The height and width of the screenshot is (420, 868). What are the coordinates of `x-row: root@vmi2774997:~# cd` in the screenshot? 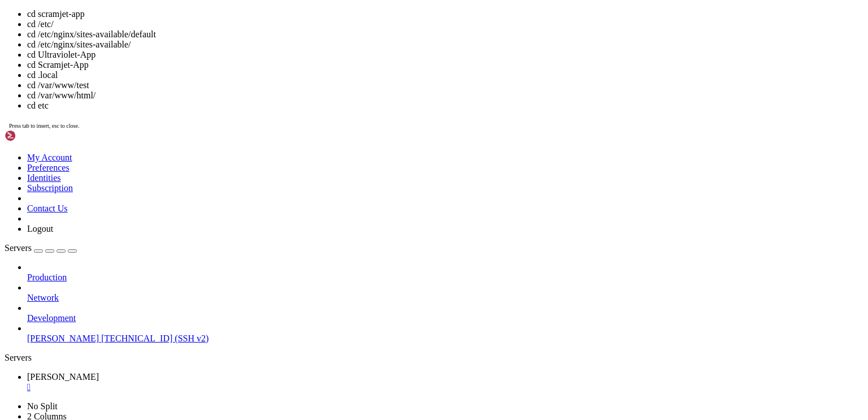 It's located at (362, 10).